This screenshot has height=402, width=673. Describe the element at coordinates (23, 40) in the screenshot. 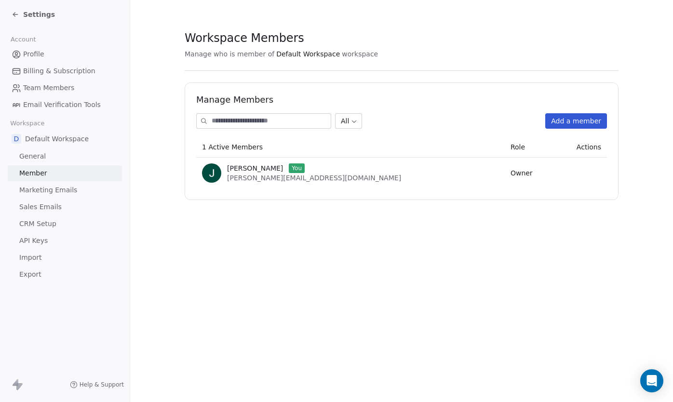

I see `span: Account` at that location.